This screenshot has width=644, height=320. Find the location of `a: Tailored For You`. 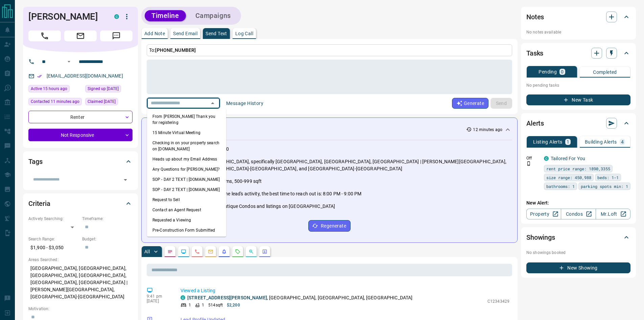

a: Tailored For You is located at coordinates (568, 158).